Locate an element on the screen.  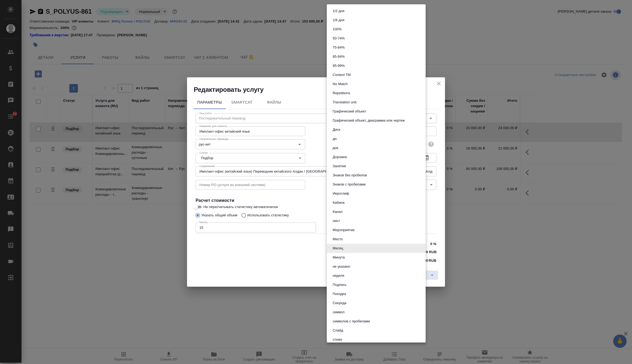
button: неделя is located at coordinates (338, 276).